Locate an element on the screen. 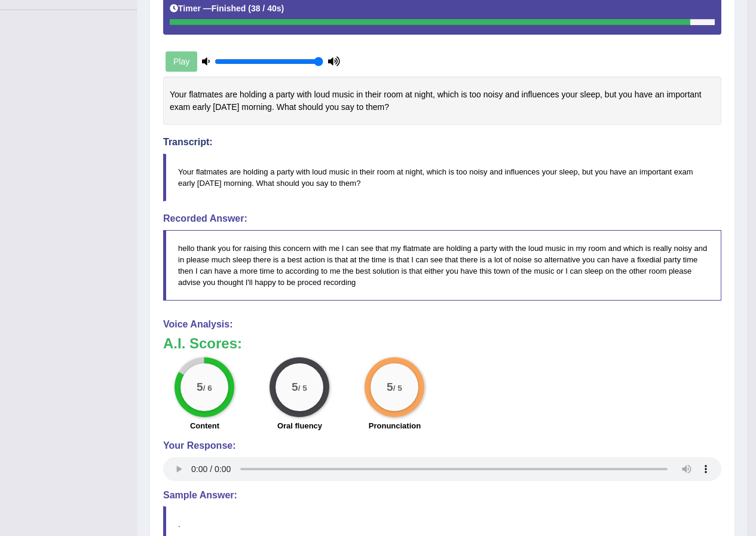 The image size is (756, 536). blockquote: hello thank you for raising this concern with me I can see that my flatmate are holding a party w... is located at coordinates (442, 265).